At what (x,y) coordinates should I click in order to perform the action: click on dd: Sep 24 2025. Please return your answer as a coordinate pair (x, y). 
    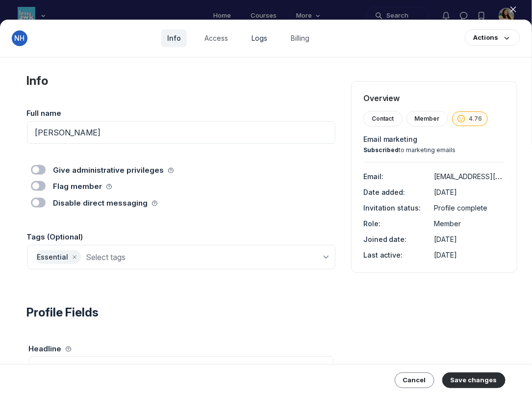
    Looking at the image, I should click on (469, 255).